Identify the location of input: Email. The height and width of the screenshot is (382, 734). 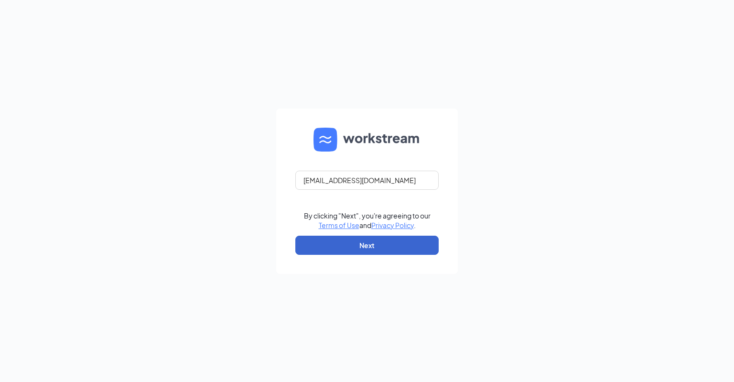
(367, 180).